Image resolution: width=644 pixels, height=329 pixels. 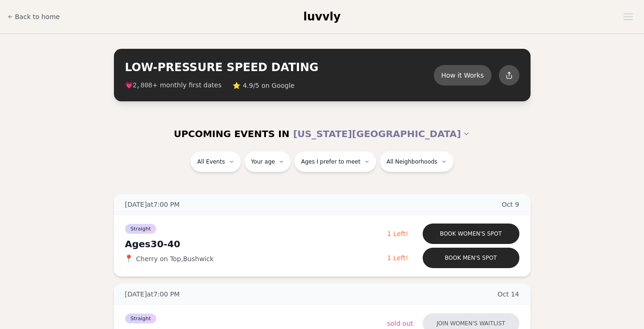 What do you see at coordinates (175, 259) in the screenshot?
I see `span: Cherry on Top , Bushwick` at bounding box center [175, 259].